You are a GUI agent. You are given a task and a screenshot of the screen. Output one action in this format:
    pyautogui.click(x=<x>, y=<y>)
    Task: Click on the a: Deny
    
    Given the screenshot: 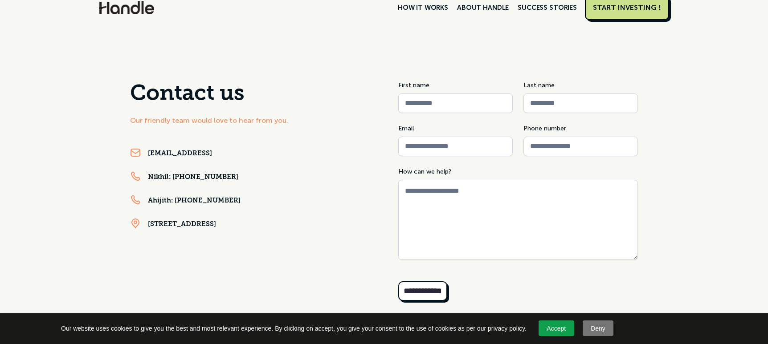 What is the action you would take?
    pyautogui.click(x=598, y=328)
    